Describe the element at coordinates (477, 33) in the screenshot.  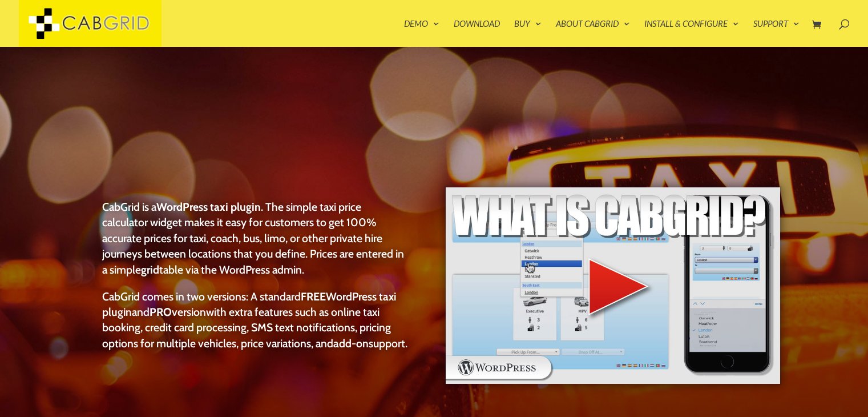
I see `a: Download` at that location.